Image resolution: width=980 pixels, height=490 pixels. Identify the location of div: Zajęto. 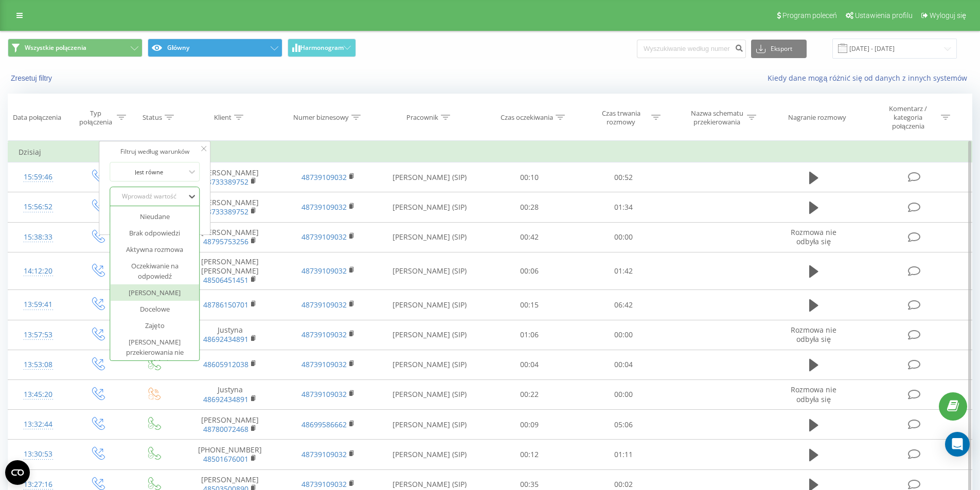
(154, 326).